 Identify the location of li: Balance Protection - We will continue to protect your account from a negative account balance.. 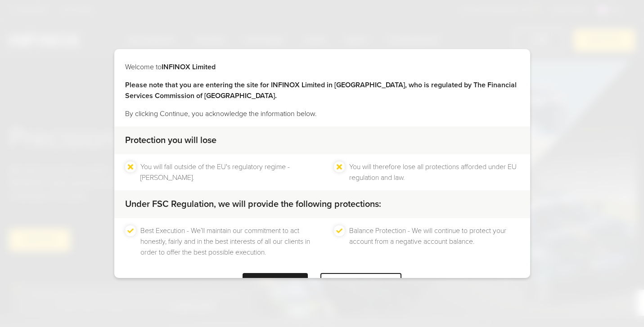
(434, 242).